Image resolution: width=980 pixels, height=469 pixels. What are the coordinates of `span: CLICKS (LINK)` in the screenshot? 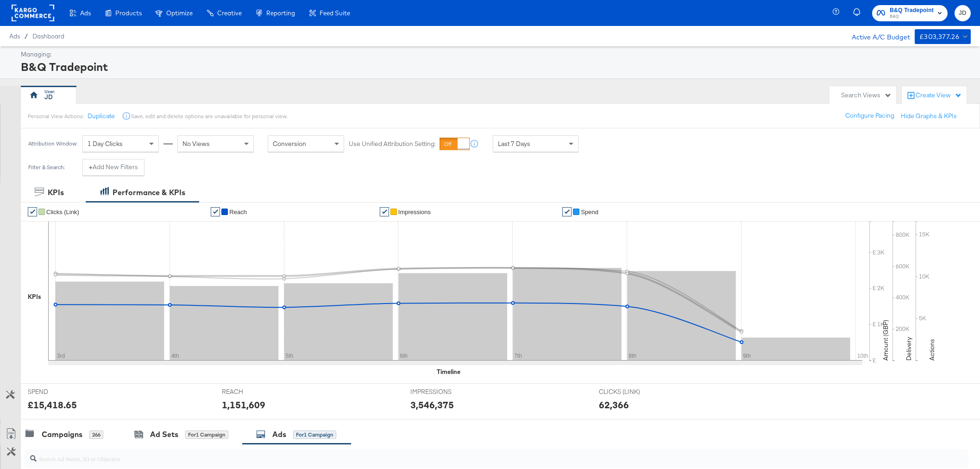 It's located at (634, 392).